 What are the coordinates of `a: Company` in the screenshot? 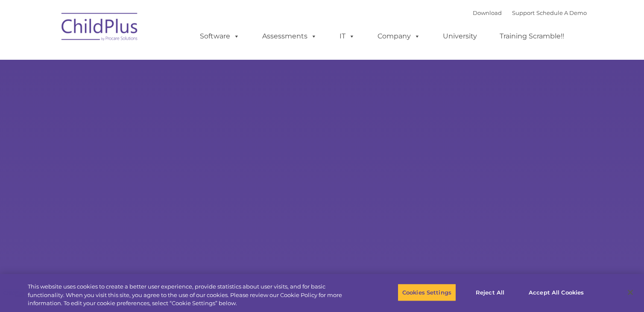 It's located at (398, 36).